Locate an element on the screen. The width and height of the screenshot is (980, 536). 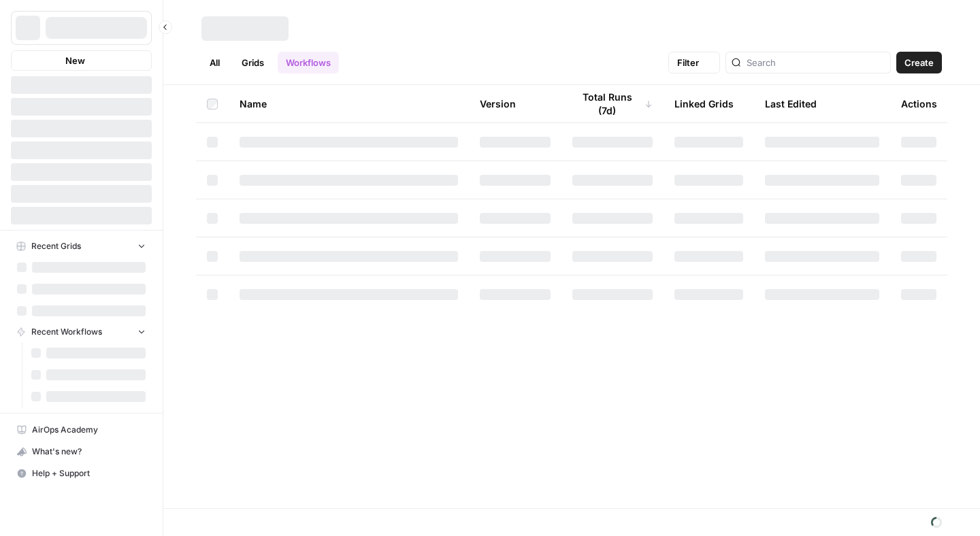
button: Filter is located at coordinates (694, 62).